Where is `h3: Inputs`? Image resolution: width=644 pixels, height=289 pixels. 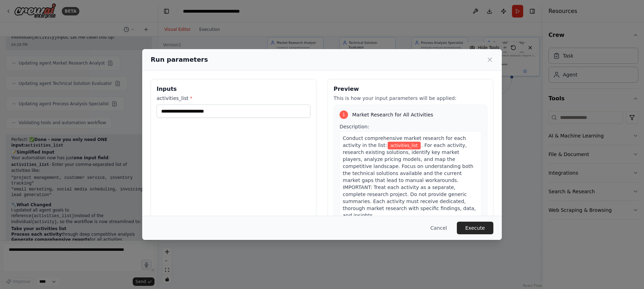
h3: Inputs is located at coordinates (233, 89).